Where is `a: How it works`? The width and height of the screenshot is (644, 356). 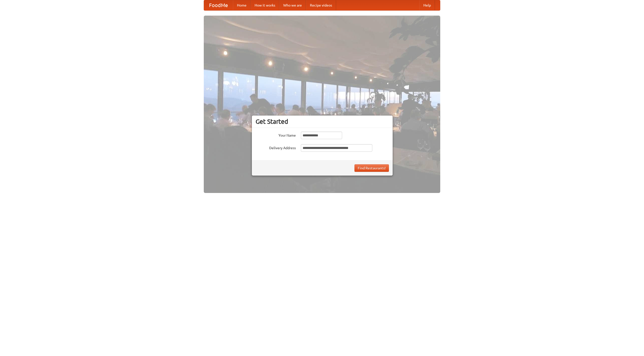 a: How it works is located at coordinates (265, 5).